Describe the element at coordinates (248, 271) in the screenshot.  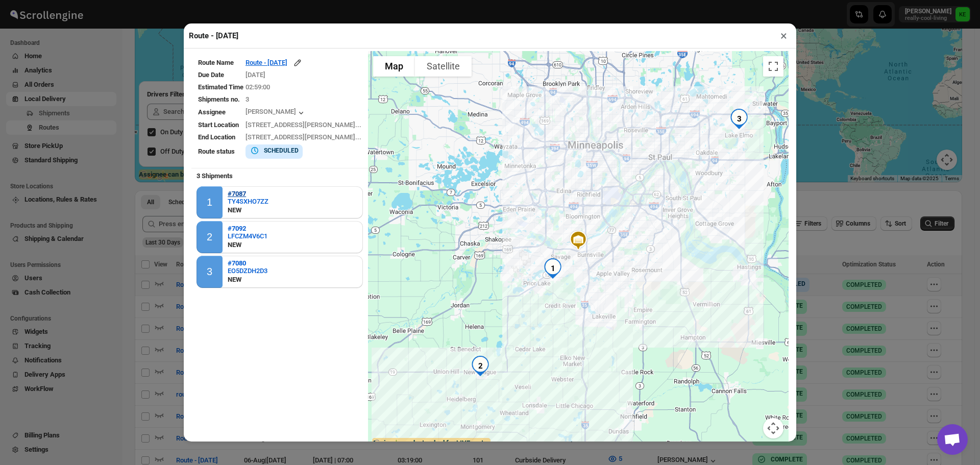
I see `button: EO5DZDH2D3` at that location.